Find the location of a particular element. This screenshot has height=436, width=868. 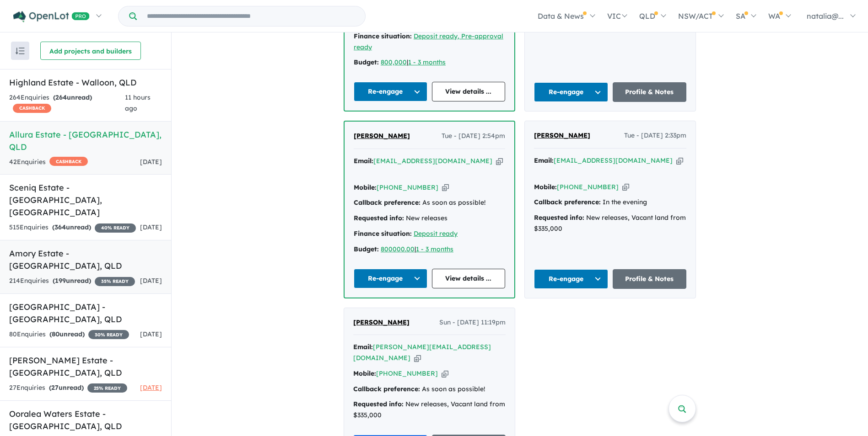

a: 800000.00 is located at coordinates (398, 249).